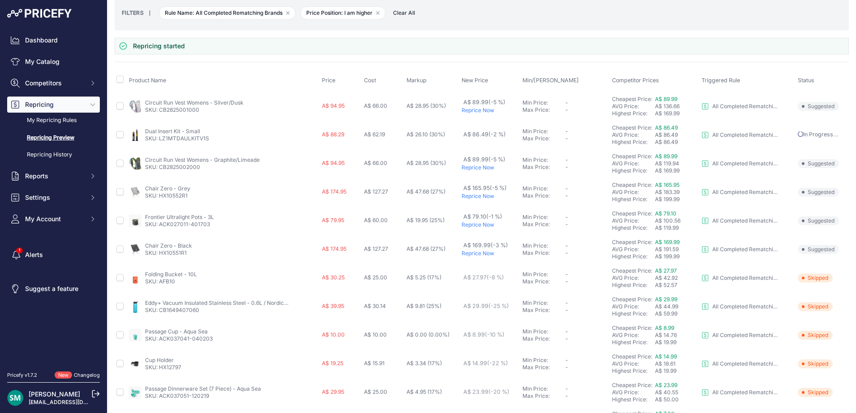  What do you see at coordinates (343, 13) in the screenshot?
I see `span: Price Position: I am higher` at bounding box center [343, 13].